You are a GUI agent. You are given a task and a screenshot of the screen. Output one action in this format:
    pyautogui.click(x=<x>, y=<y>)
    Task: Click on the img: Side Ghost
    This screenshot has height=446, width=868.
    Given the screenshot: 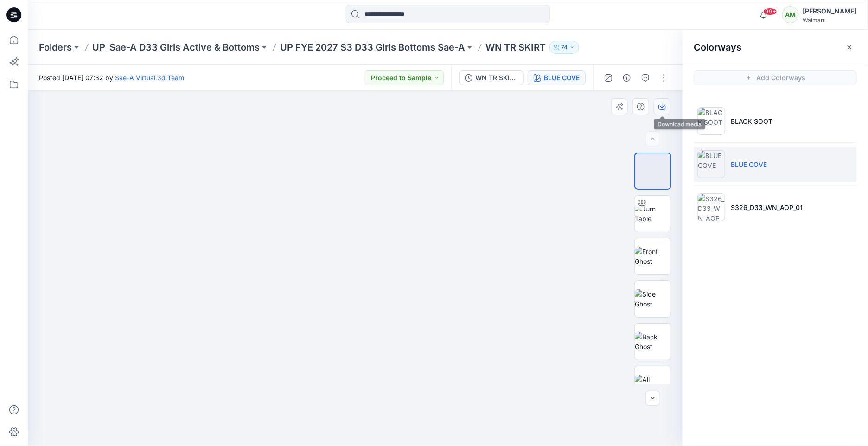 What is the action you would take?
    pyautogui.click(x=653, y=299)
    